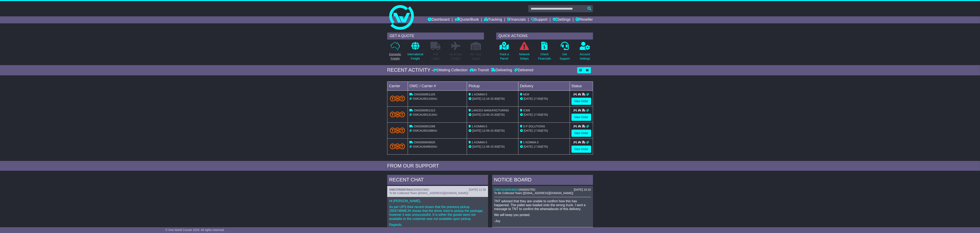 The height and width of the screenshot is (233, 980). What do you see at coordinates (425, 127) in the screenshot?
I see `span: OWS000651098` at bounding box center [425, 127].